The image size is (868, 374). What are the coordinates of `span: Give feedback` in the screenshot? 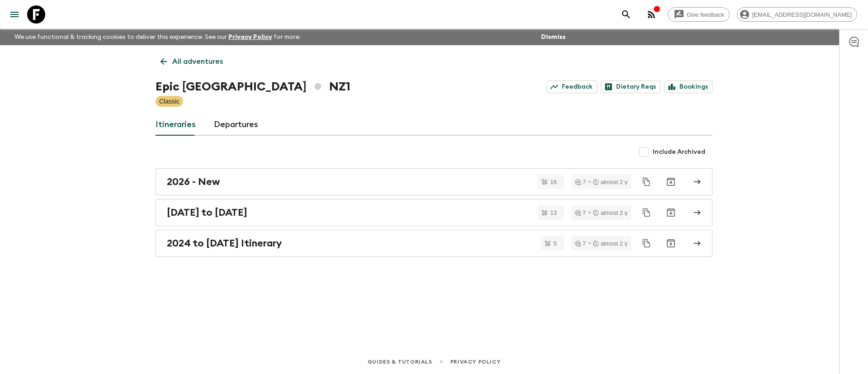 It's located at (705, 14).